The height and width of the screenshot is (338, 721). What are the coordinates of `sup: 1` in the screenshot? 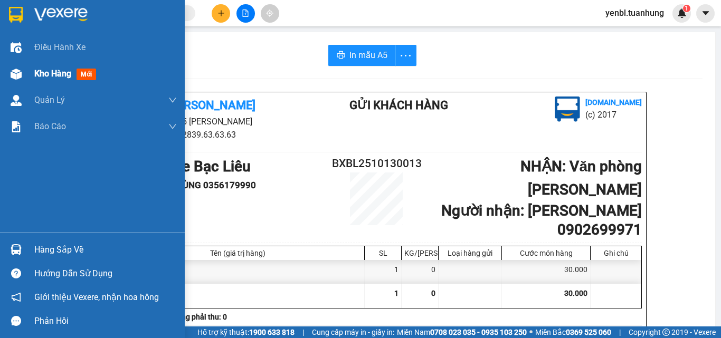 It's located at (687, 8).